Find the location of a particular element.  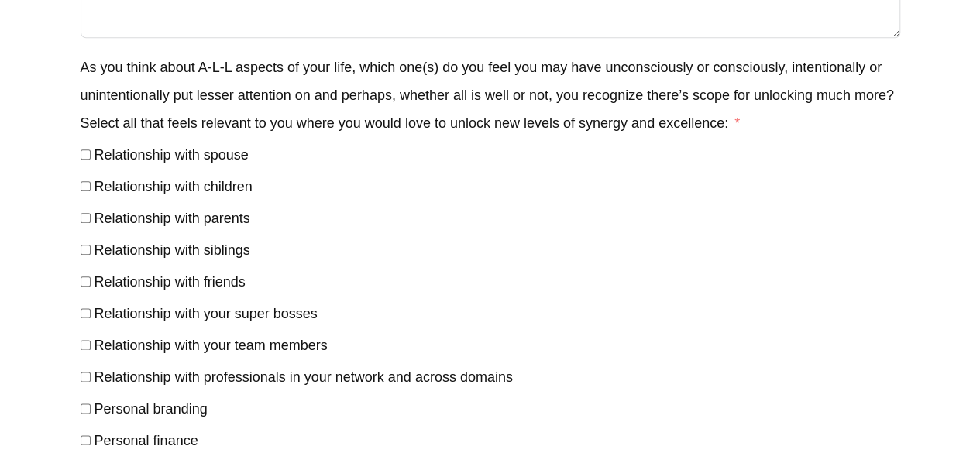

label: As you think about A-L-L aspects of your life, which one(s) do you feel you may have unconsciousl... is located at coordinates (490, 95).